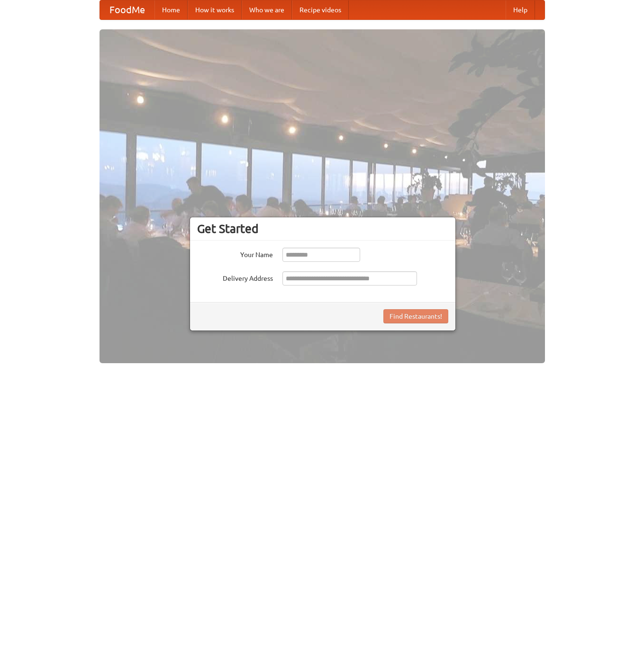  Describe the element at coordinates (127, 10) in the screenshot. I see `a: FoodMe` at that location.